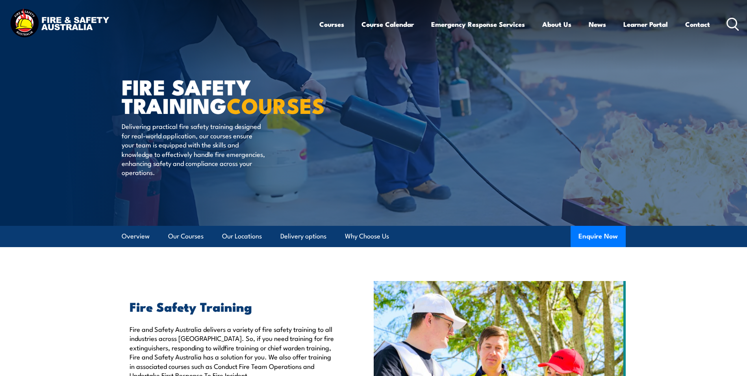 Image resolution: width=747 pixels, height=376 pixels. Describe the element at coordinates (193, 149) in the screenshot. I see `p: Delivering practical fire safety training designed for real-world application, our courses ensure...` at that location.